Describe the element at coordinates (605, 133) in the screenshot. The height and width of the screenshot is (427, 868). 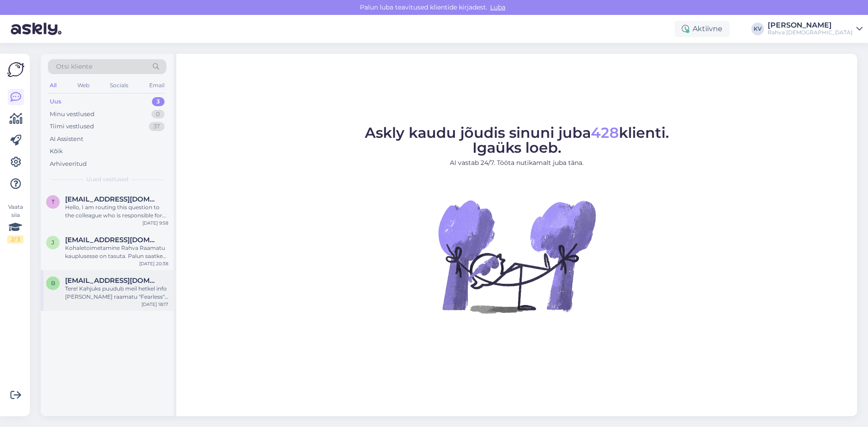
I see `span: 428` at that location.